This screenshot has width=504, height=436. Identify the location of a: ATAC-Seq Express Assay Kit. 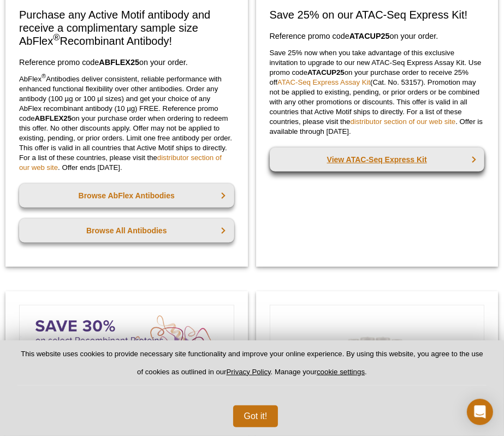
(324, 82).